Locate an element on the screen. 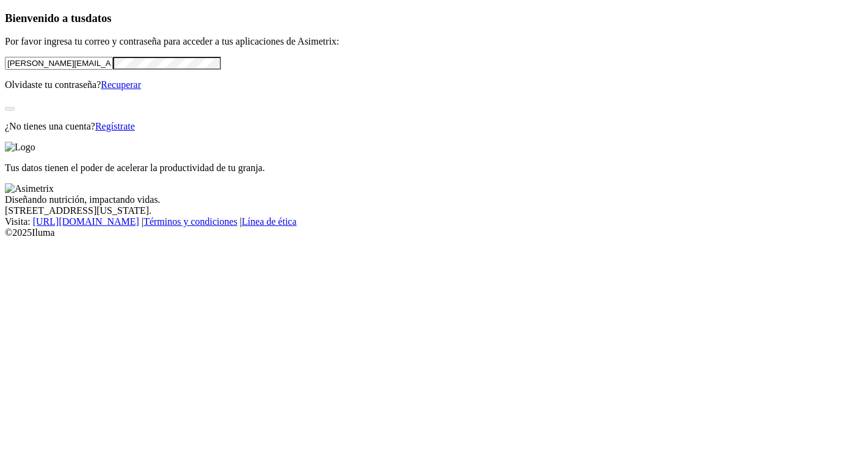 This screenshot has width=868, height=457. a: Recuperar is located at coordinates (121, 84).